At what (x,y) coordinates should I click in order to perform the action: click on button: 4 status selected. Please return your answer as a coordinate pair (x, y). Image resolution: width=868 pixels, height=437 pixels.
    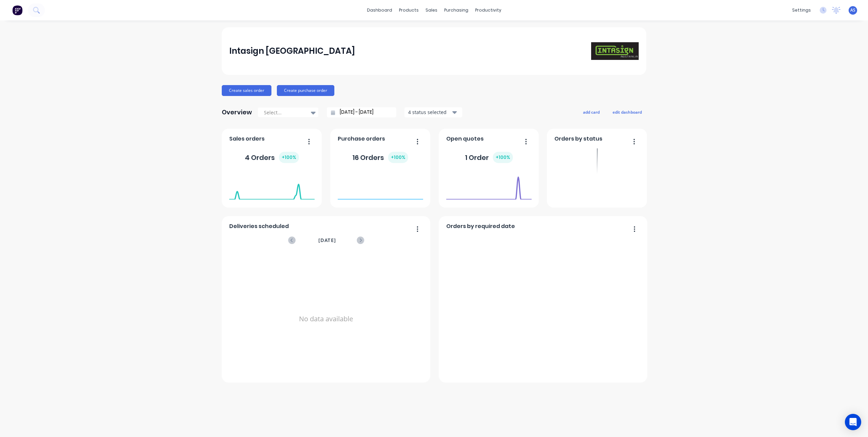
    Looking at the image, I should click on (434, 113).